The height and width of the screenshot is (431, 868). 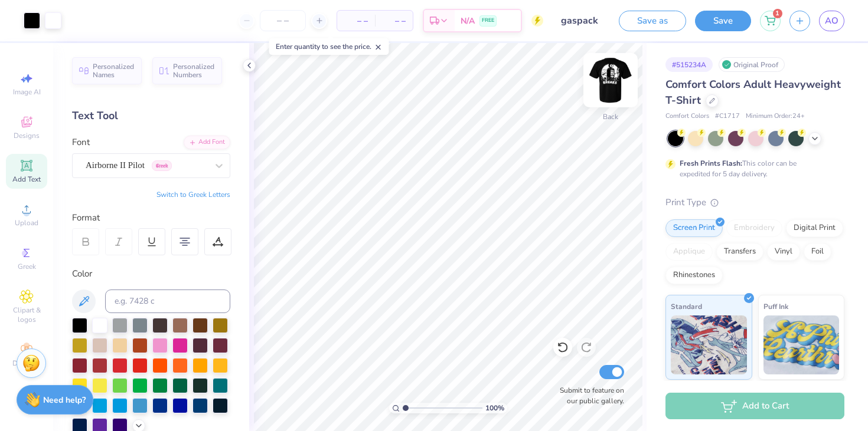 I want to click on span: Personalized Names, so click(x=113, y=70).